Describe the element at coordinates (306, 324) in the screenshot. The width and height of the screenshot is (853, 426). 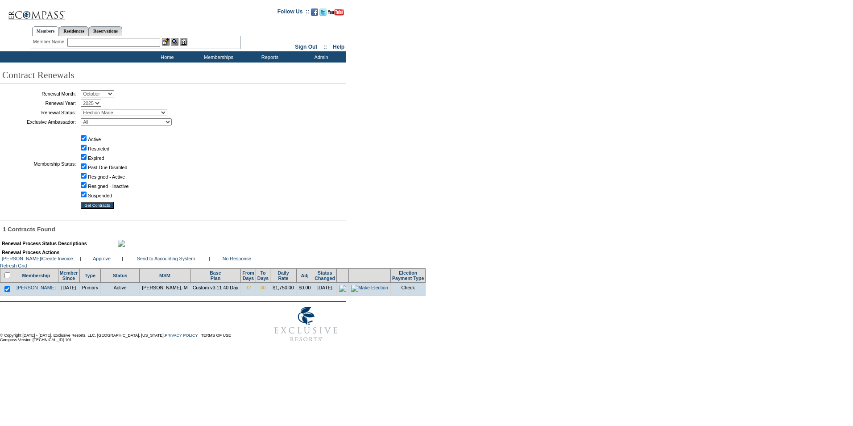
I see `img: Exclusive Resorts` at that location.